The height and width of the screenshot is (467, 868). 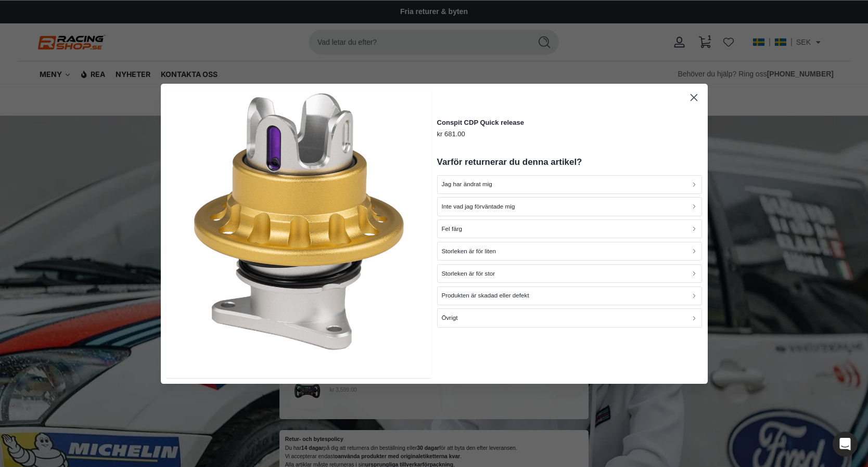 What do you see at coordinates (569, 162) in the screenshot?
I see `h2: Varför returnerar du denna artikel?` at bounding box center [569, 162].